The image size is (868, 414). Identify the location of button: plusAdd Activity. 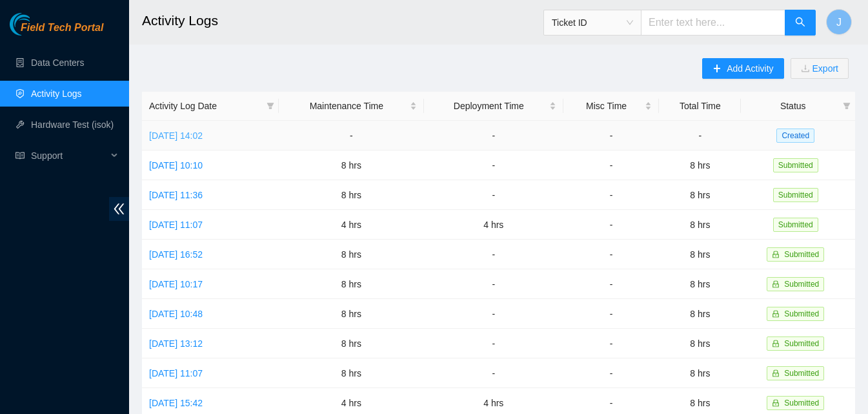
(743, 69).